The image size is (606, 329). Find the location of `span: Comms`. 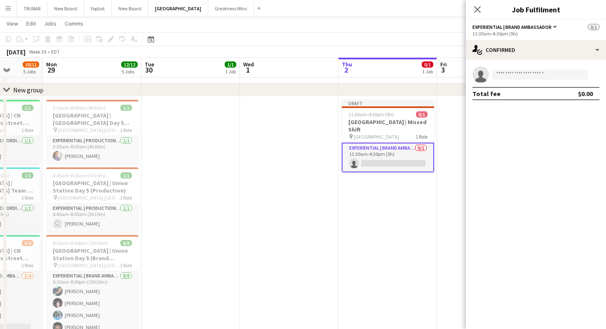

span: Comms is located at coordinates (74, 23).